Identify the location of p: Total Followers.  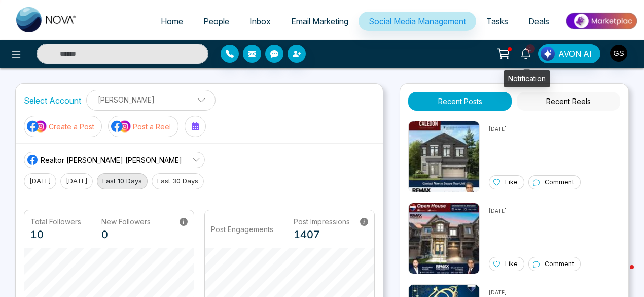
(56, 221).